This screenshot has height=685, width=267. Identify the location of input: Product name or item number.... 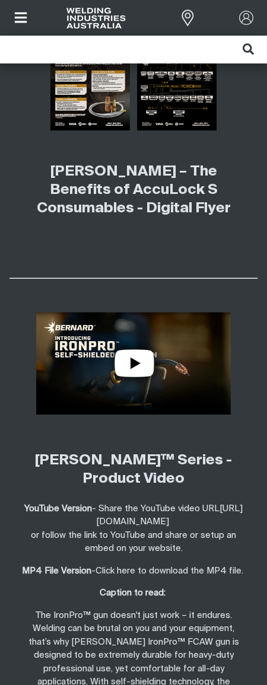
(239, 49).